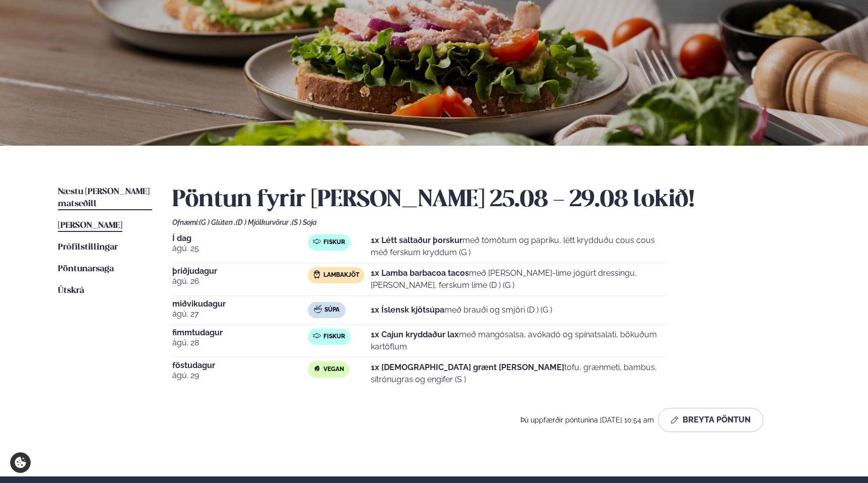  I want to click on a: Cookie settings, so click(20, 462).